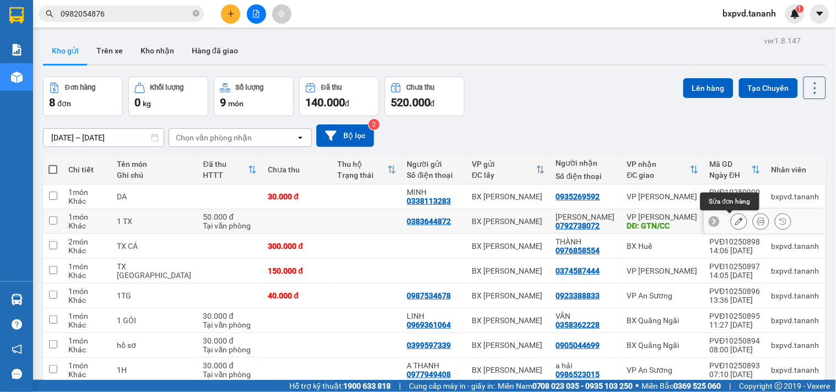  What do you see at coordinates (578, 226) in the screenshot?
I see `div: 0792738072` at bounding box center [578, 226].